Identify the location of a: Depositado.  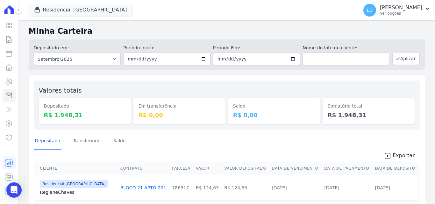
(48, 142).